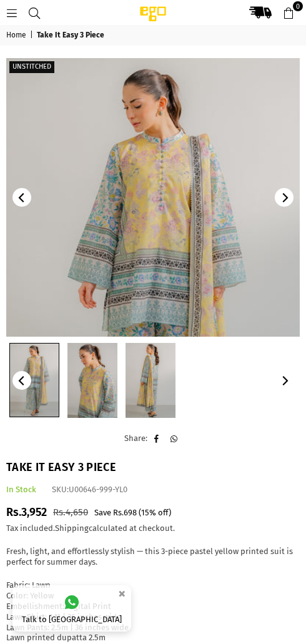 The image size is (306, 644). I want to click on span: In Stock, so click(21, 489).